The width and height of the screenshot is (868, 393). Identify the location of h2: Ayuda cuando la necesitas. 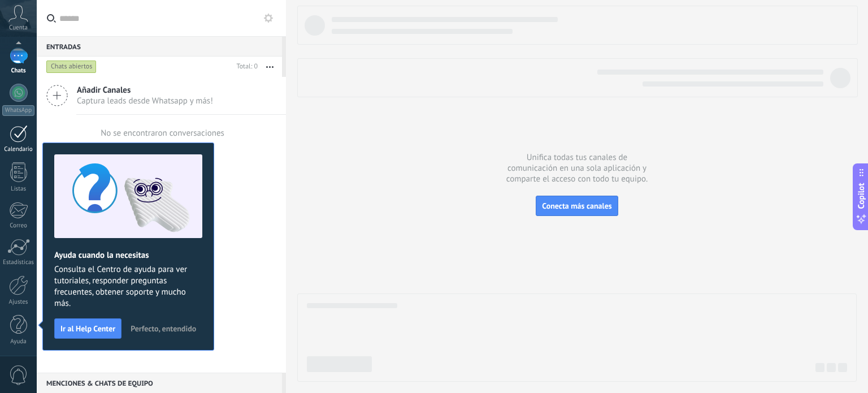
(128, 255).